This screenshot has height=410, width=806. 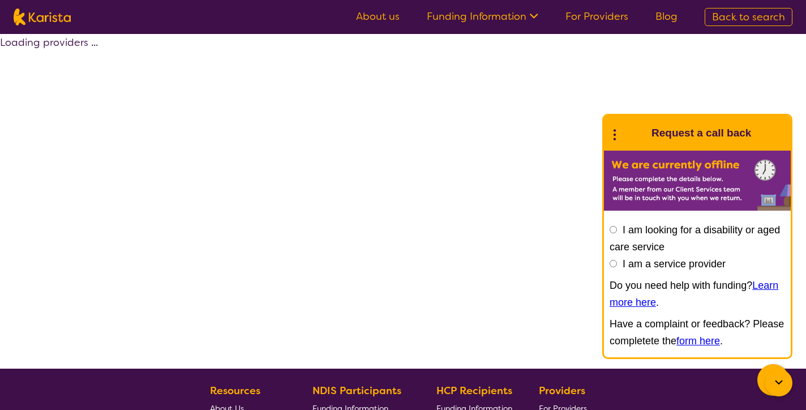 I want to click on b: NDIS Participants, so click(x=357, y=391).